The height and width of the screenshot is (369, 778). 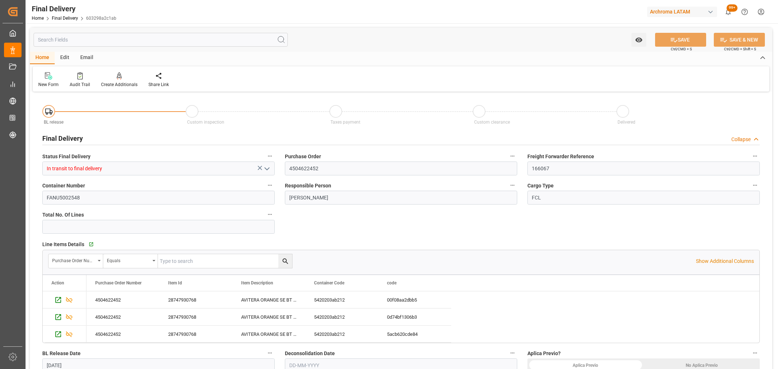 What do you see at coordinates (561, 157) in the screenshot?
I see `span: Freight Forwarder Reference` at bounding box center [561, 157].